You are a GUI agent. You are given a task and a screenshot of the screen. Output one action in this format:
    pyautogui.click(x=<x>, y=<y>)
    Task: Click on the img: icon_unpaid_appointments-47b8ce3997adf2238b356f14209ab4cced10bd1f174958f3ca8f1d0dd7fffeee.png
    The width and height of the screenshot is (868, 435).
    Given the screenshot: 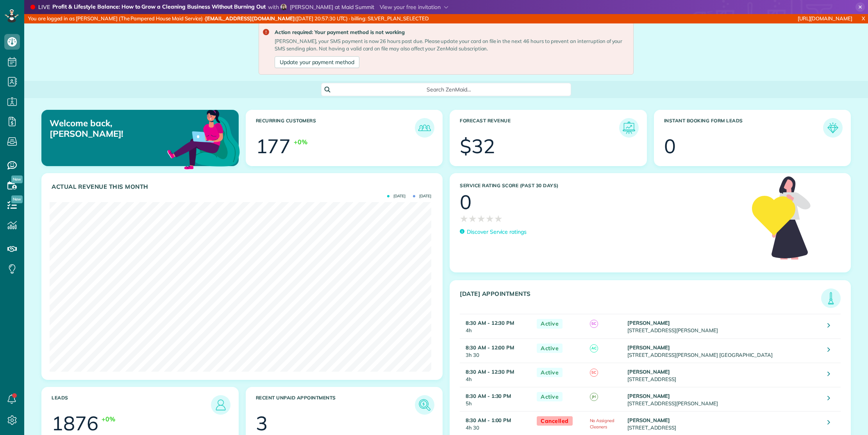 What is the action you would take?
    pyautogui.click(x=424, y=405)
    